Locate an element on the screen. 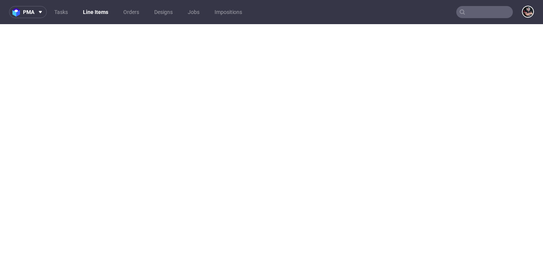  img: logo is located at coordinates (18, 12).